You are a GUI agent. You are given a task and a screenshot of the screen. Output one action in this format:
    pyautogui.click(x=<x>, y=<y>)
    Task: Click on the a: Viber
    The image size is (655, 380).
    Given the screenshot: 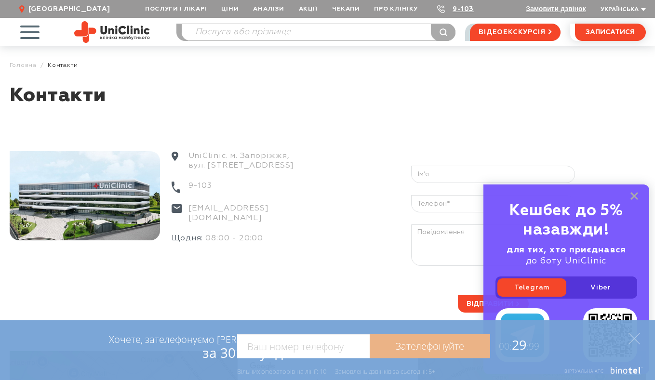 What is the action you would take?
    pyautogui.click(x=600, y=288)
    